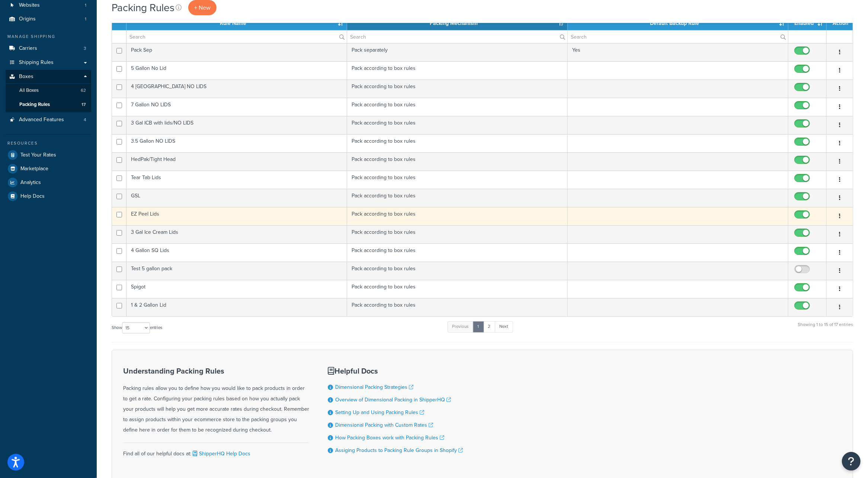 This screenshot has width=868, height=478. Describe the element at coordinates (135, 328) in the screenshot. I see `select: Showentries` at that location.